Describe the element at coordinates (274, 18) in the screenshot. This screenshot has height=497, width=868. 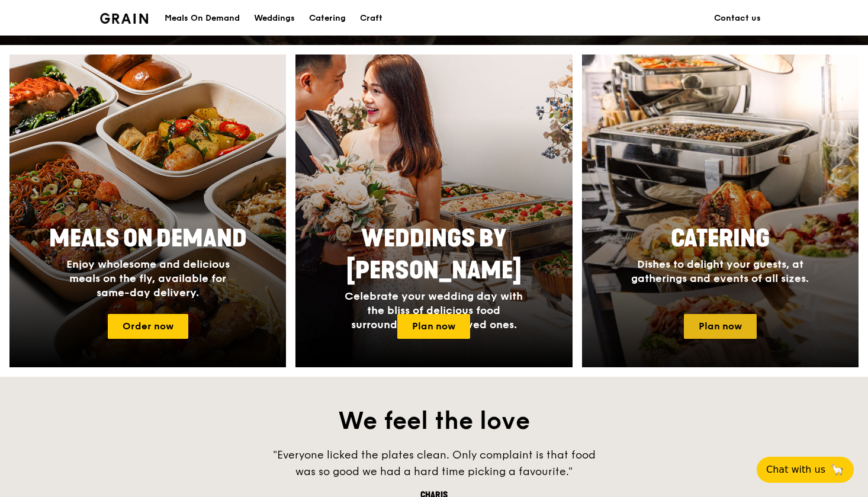
I see `div: Weddings` at that location.